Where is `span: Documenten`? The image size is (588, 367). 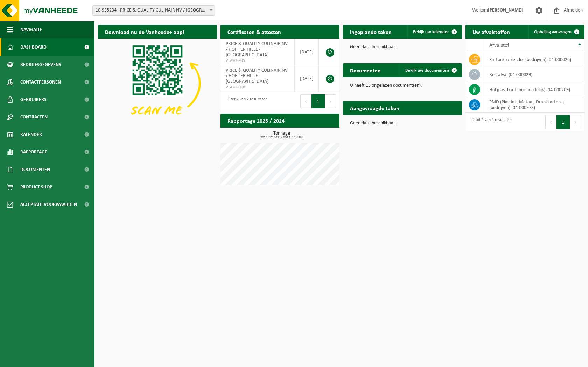 span: Documenten is located at coordinates (35, 170).